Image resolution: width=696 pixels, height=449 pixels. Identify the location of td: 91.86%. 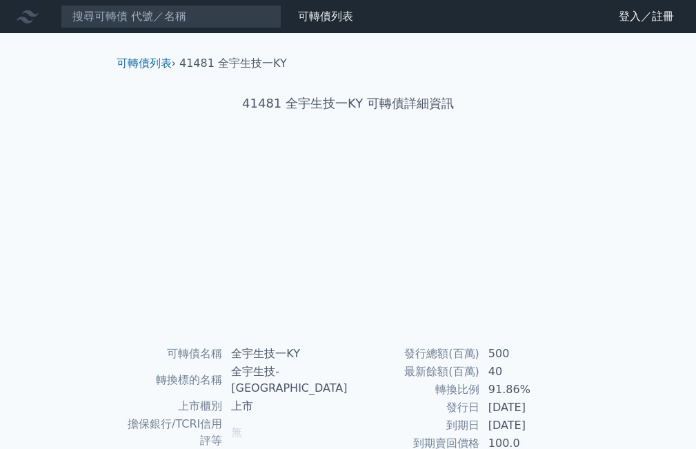
(527, 389).